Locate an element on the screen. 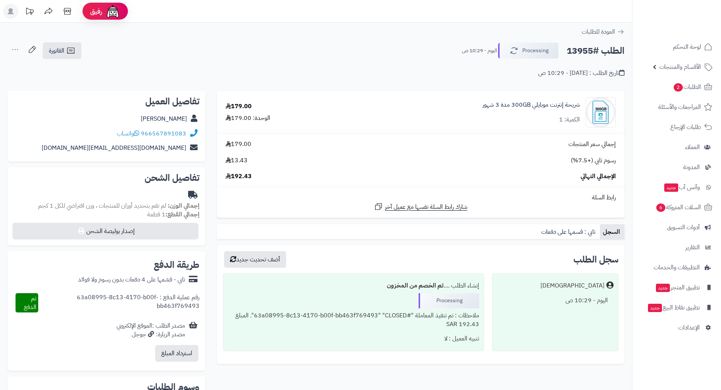 This screenshot has height=390, width=721. a: الطلبات2 is located at coordinates (677, 87).